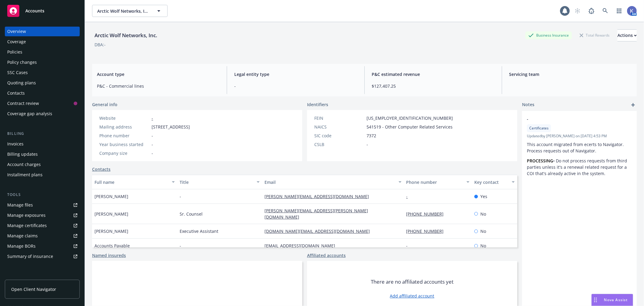 The height and width of the screenshot is (306, 644). I want to click on div: Manage BORs, so click(22, 246).